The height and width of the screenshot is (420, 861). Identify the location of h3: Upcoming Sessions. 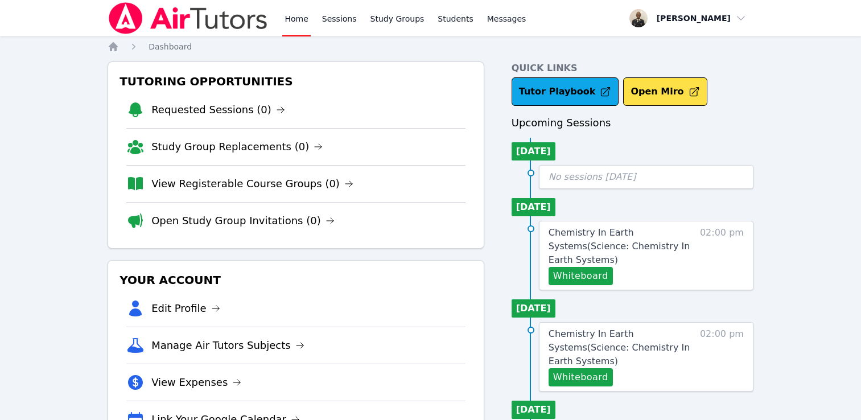
(632, 123).